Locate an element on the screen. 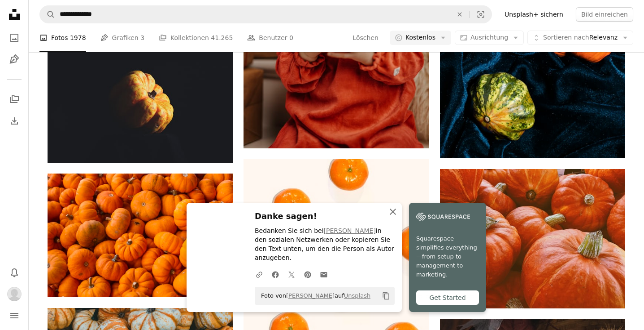 This screenshot has width=644, height=330. a: Unsplash+ sichern is located at coordinates (534, 14).